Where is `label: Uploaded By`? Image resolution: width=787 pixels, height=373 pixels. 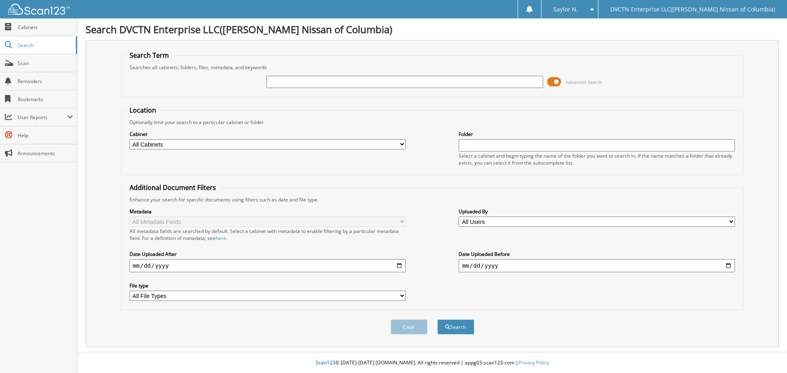 label: Uploaded By is located at coordinates (597, 211).